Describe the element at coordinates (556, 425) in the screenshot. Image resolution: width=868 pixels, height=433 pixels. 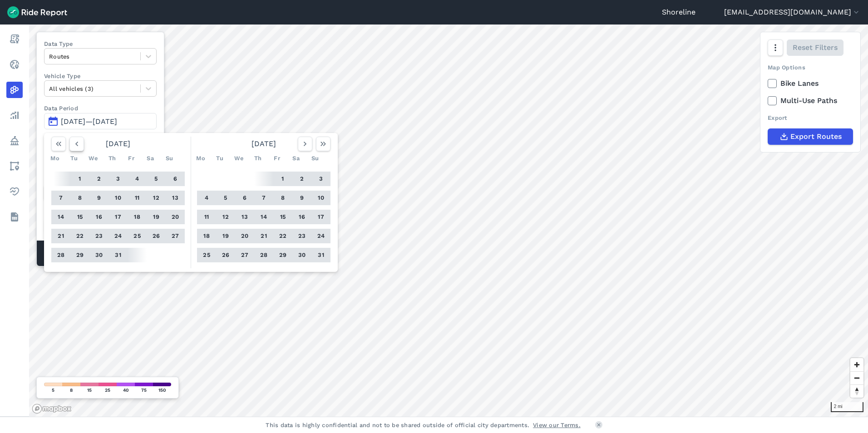
I see `a: View our Terms.` at that location.